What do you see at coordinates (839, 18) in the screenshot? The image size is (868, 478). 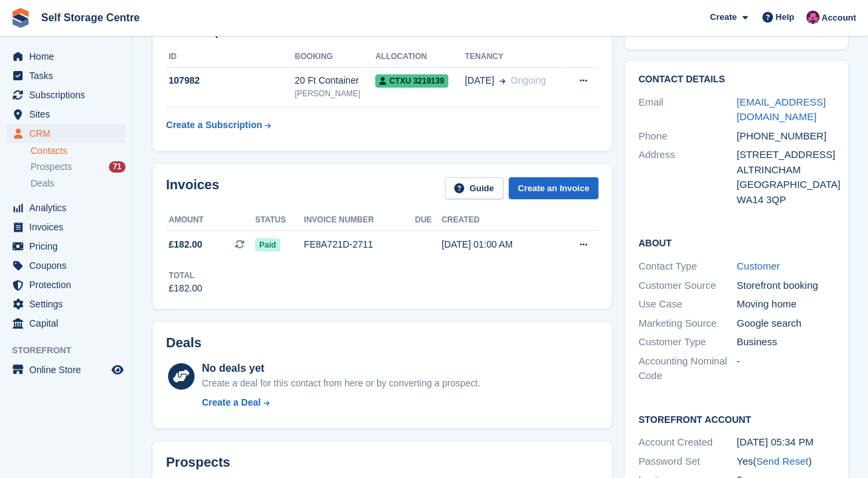 I see `span: Account` at bounding box center [839, 18].